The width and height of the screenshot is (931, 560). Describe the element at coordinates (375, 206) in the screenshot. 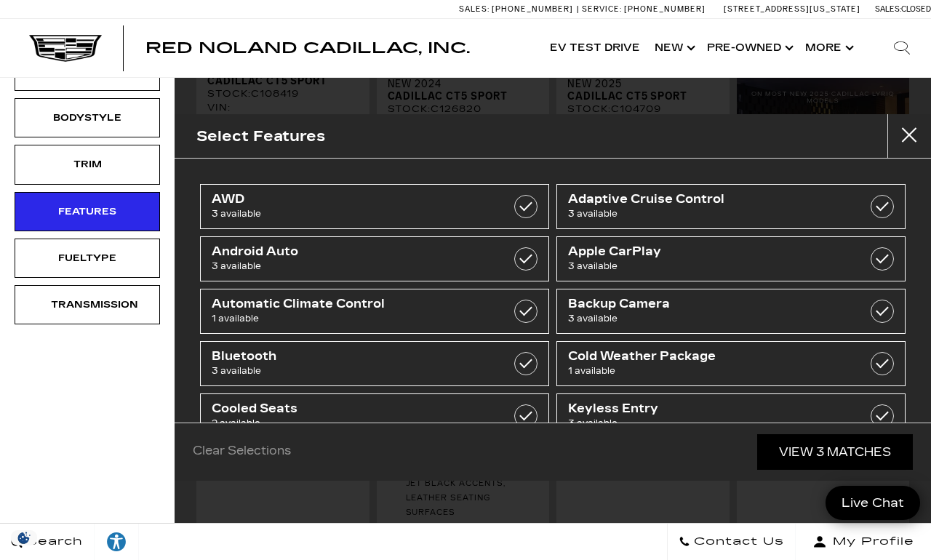

I see `a: AWD3 available` at that location.